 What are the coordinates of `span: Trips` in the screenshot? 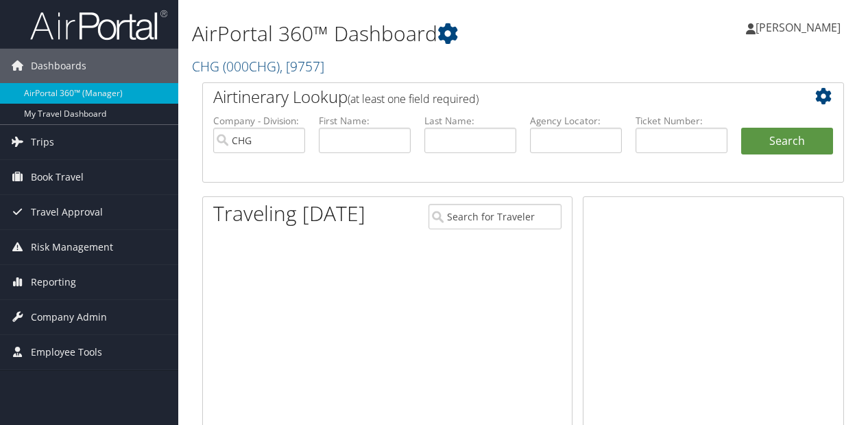 It's located at (43, 142).